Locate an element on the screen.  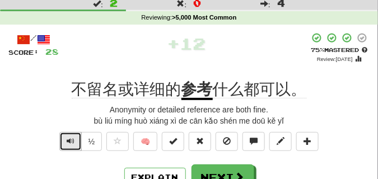
span: 28 is located at coordinates (52, 52).